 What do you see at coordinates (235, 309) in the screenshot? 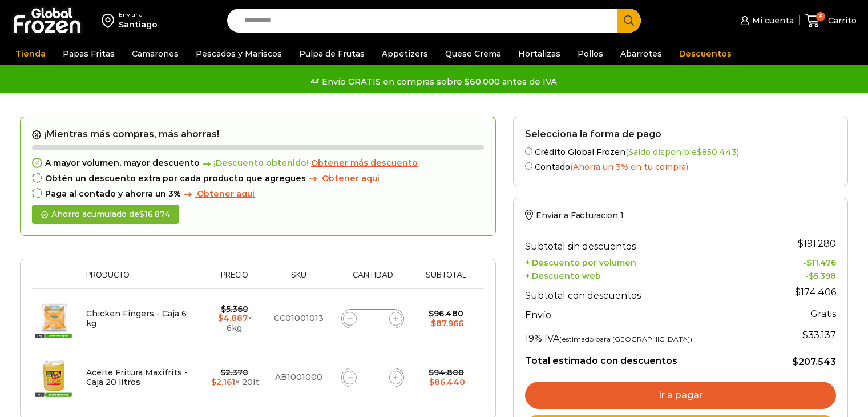
I see `bdi: 5.360` at bounding box center [235, 309].